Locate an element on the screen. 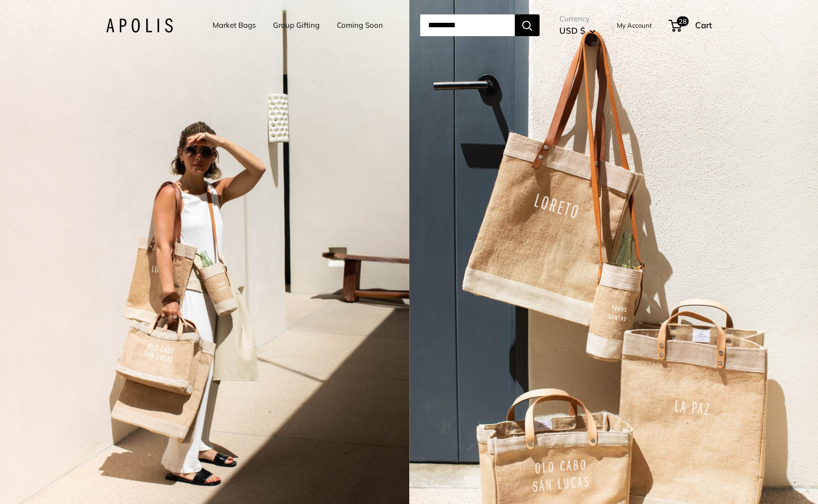 This screenshot has height=504, width=818. a: Group Gifting is located at coordinates (296, 25).